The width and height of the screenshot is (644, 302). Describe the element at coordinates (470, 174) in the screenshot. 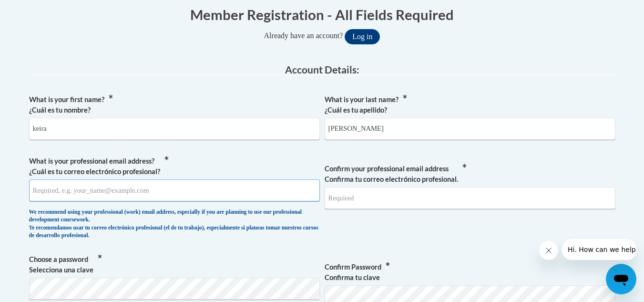

I see `label: Confirm your professional email address Confirma tu correo electrónico profesional.` at that location.